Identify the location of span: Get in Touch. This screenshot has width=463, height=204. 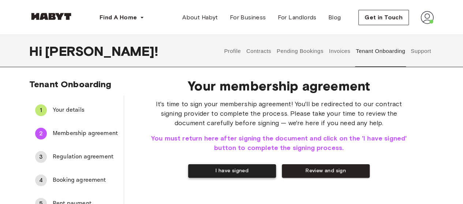
(383, 18).